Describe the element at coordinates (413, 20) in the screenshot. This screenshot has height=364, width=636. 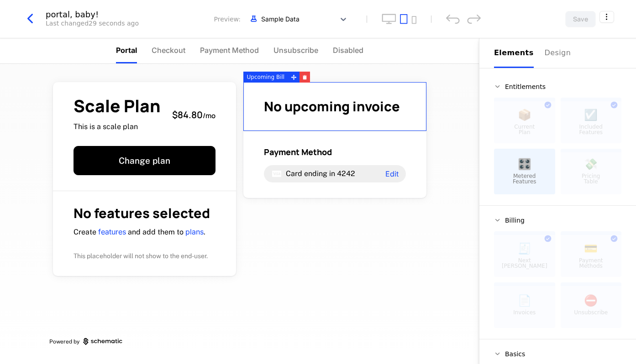
I see `button: mobile` at that location.